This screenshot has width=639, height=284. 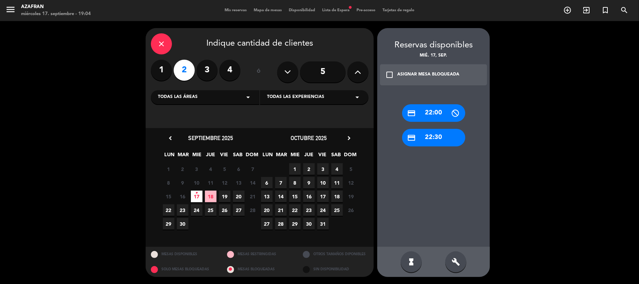 I want to click on button: menu, so click(x=11, y=11).